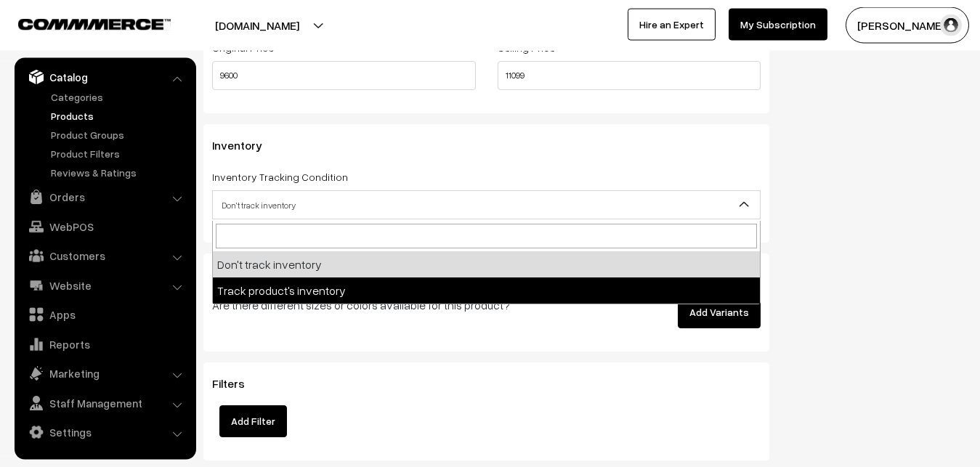 The image size is (980, 467). What do you see at coordinates (119, 134) in the screenshot?
I see `a: Product Groups` at bounding box center [119, 134].